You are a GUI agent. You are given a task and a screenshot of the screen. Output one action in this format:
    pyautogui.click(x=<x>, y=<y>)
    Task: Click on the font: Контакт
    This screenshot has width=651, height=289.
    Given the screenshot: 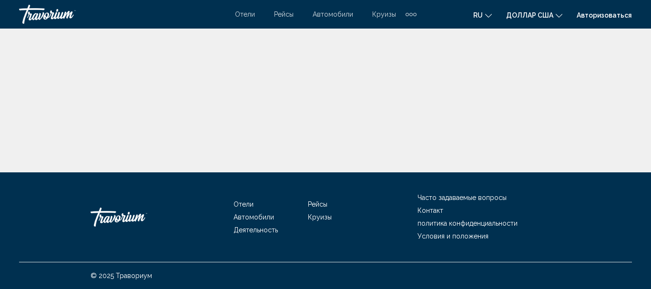 What is the action you would take?
    pyautogui.click(x=430, y=211)
    